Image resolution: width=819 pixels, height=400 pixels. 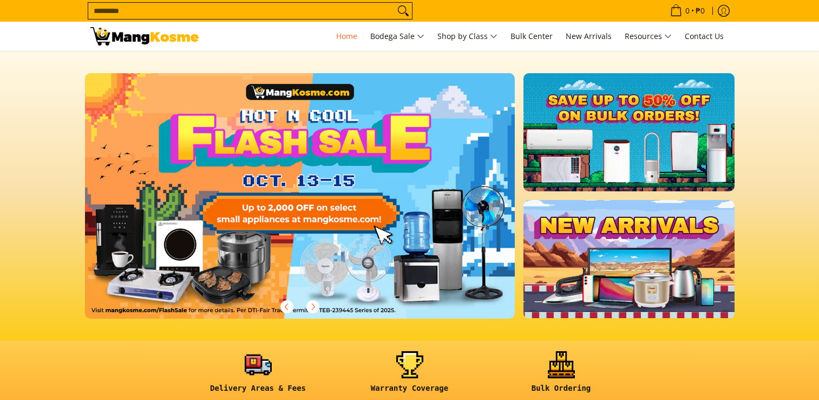 What do you see at coordinates (532, 36) in the screenshot?
I see `span: Bulk Center` at bounding box center [532, 36].